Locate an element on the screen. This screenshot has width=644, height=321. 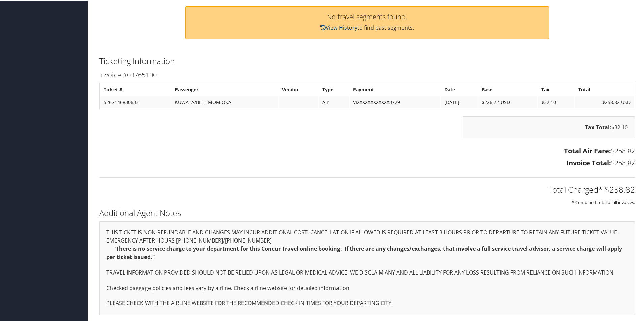
strong: Tax Total: is located at coordinates (598, 126).